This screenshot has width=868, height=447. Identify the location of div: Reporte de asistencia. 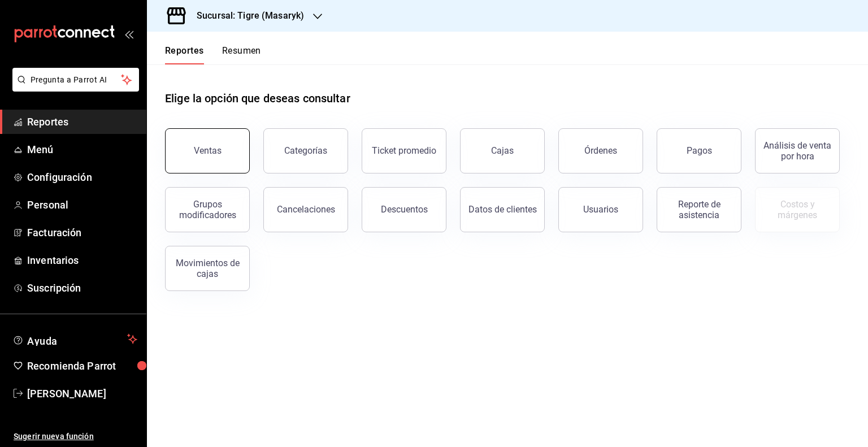
(699, 209).